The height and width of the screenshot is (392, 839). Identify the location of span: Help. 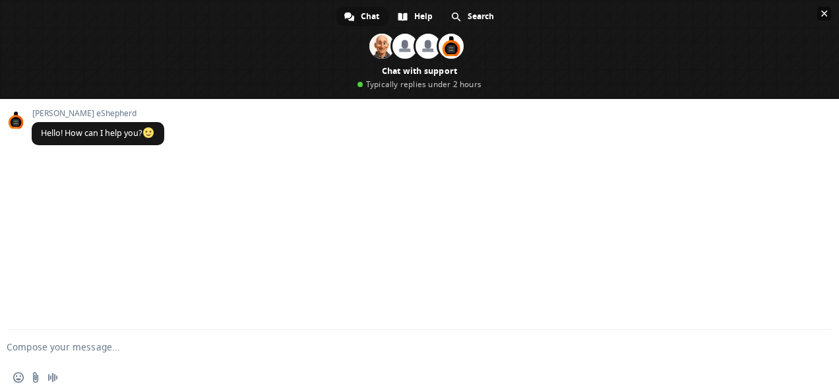
(423, 16).